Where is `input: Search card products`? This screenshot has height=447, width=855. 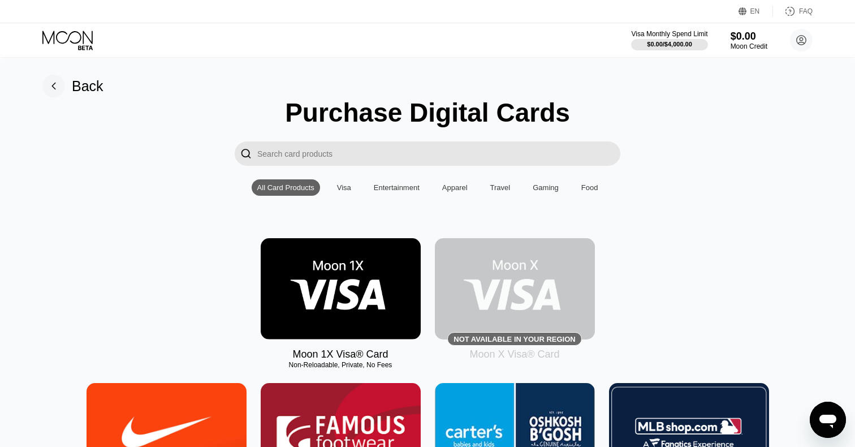
input: Search card products is located at coordinates (439, 153).